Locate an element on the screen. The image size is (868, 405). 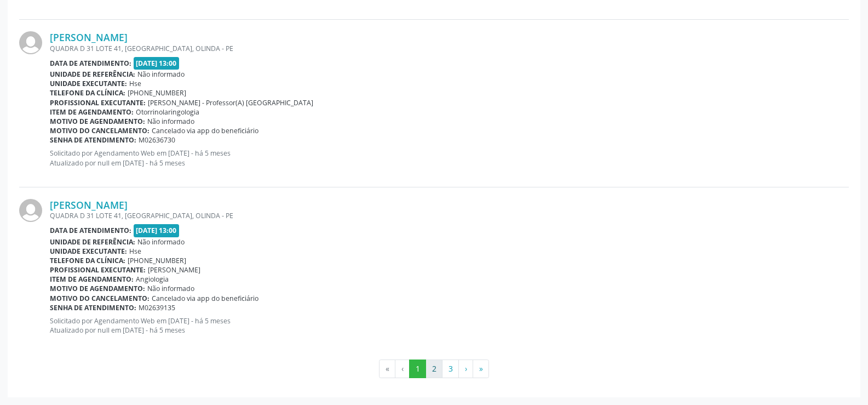
button: Go to next page is located at coordinates (466, 369).